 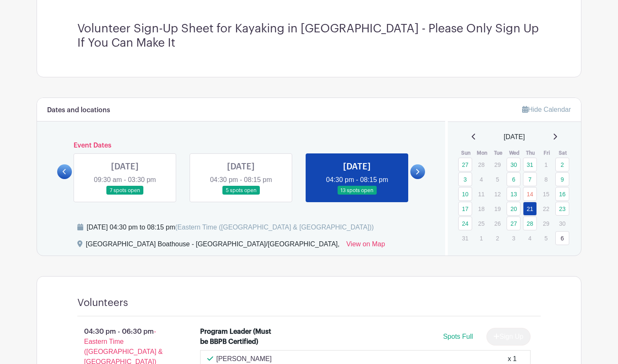 I want to click on div: x 1, so click(x=512, y=359).